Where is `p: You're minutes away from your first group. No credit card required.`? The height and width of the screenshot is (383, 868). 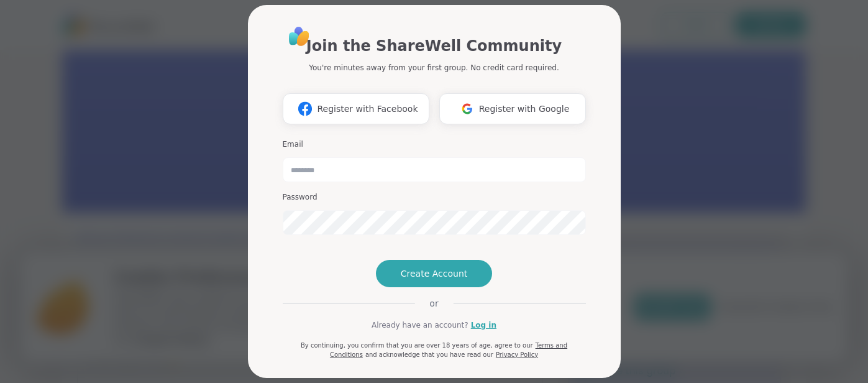 p: You're minutes away from your first group. No credit card required. is located at coordinates (433, 68).